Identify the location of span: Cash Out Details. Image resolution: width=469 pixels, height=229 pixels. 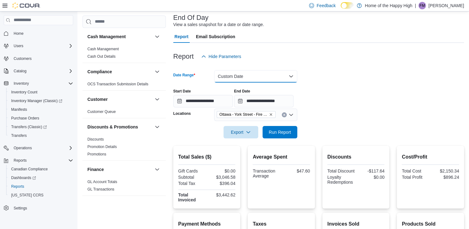
(101, 56).